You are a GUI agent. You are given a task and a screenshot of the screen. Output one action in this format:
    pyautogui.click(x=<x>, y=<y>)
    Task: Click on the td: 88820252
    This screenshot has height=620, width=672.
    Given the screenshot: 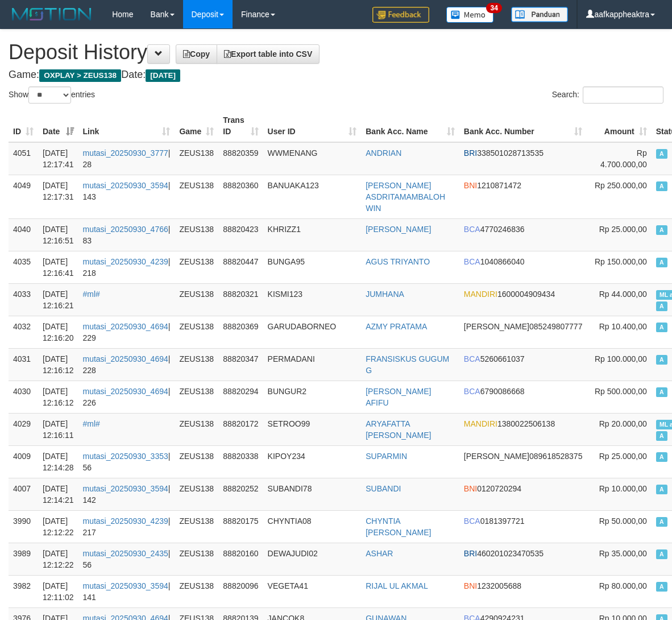 What is the action you would take?
    pyautogui.click(x=240, y=493)
    